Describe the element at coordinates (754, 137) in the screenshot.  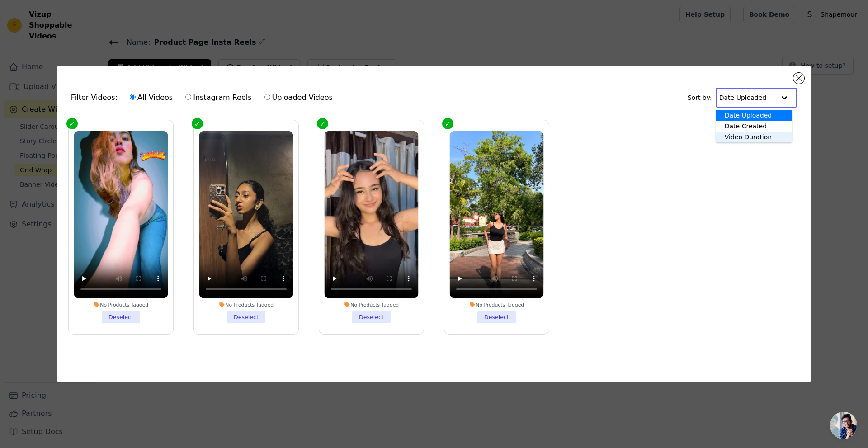
I see `div: Video Duration` at that location.